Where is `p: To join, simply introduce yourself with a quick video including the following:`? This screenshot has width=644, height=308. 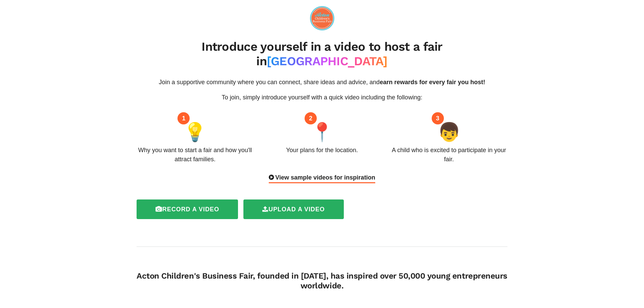
p: To join, simply introduce yourself with a quick video including the following: is located at coordinates (322, 97).